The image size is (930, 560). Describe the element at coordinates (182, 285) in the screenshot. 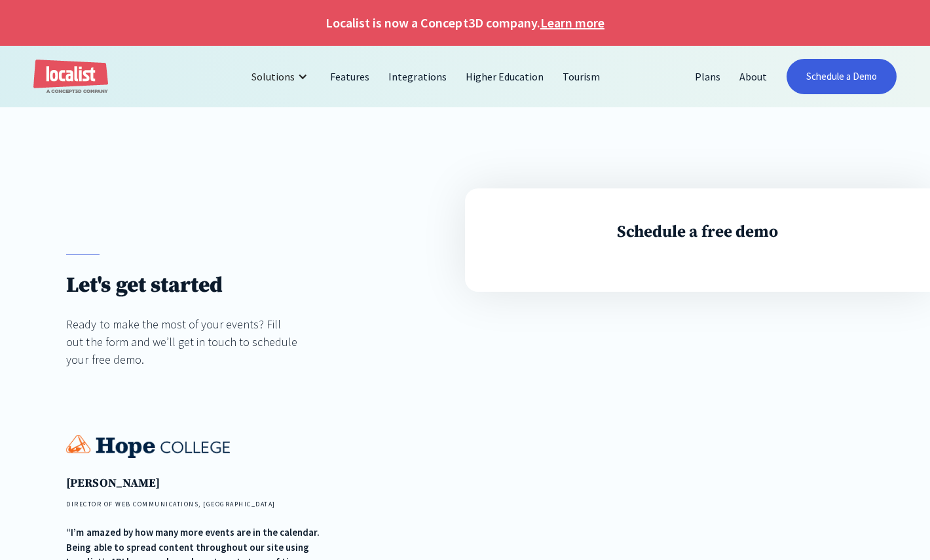

I see `h1: Let's get started` at that location.